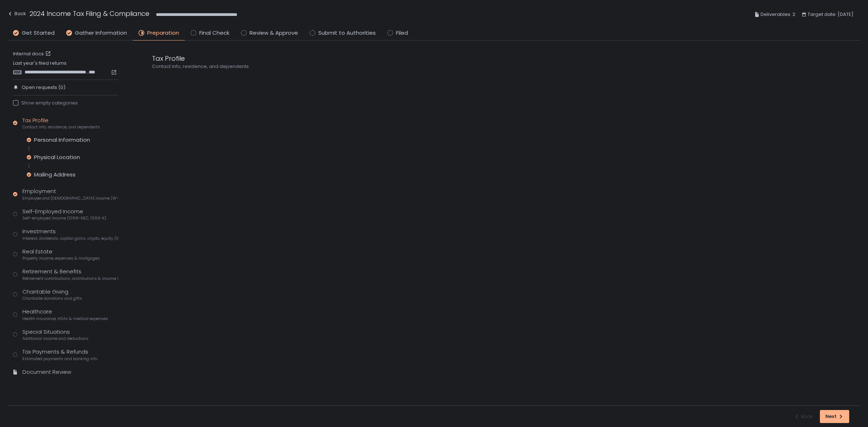 Image resolution: width=868 pixels, height=427 pixels. Describe the element at coordinates (274, 33) in the screenshot. I see `span: Review & Approve` at that location.